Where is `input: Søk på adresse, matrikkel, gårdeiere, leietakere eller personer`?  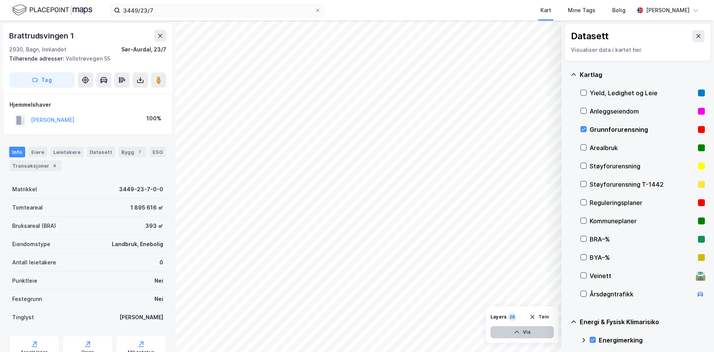
input: Søk på adresse, matrikkel, gårdeiere, leietakere eller personer is located at coordinates (217, 10).